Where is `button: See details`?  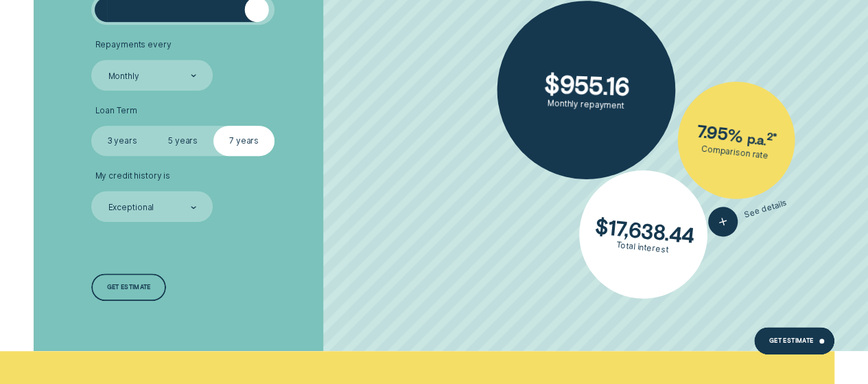 button: See details is located at coordinates (748, 213).